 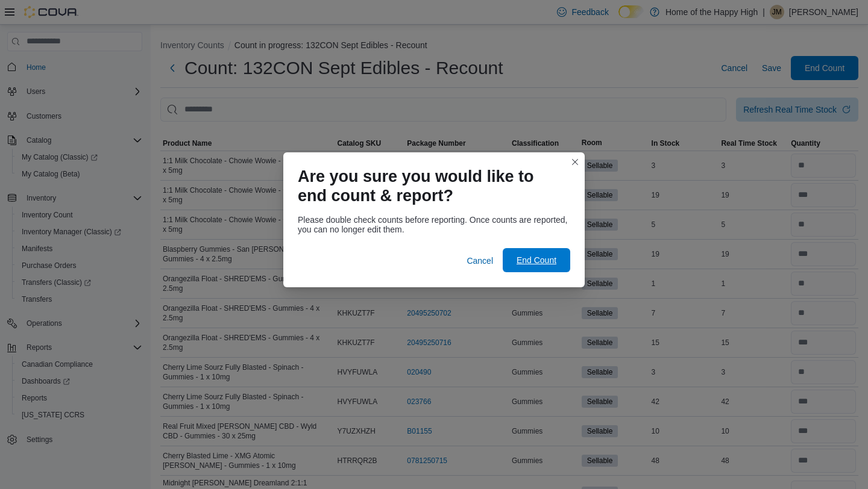 What do you see at coordinates (480, 261) in the screenshot?
I see `span: Cancel` at bounding box center [480, 261].